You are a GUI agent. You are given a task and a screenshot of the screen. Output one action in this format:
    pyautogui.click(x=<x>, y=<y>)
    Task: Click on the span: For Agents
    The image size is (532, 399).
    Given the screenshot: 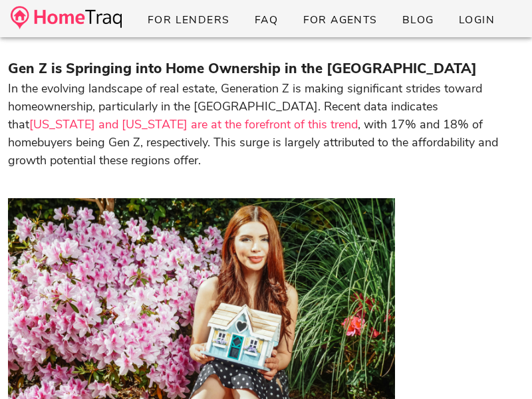 What is the action you would take?
    pyautogui.click(x=339, y=20)
    